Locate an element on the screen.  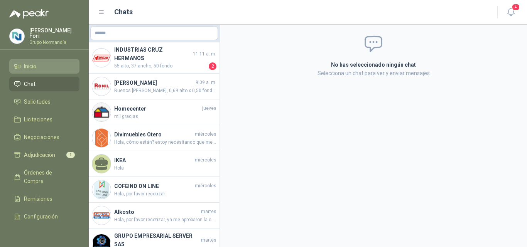
span: 4 is located at coordinates (516, 7).